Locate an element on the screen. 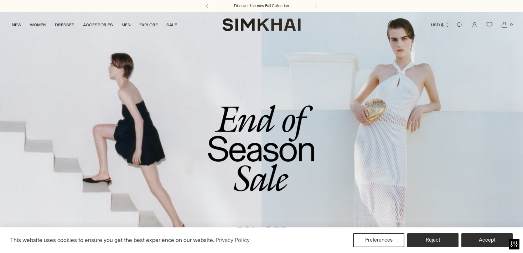  a: Open search modal is located at coordinates (460, 25).